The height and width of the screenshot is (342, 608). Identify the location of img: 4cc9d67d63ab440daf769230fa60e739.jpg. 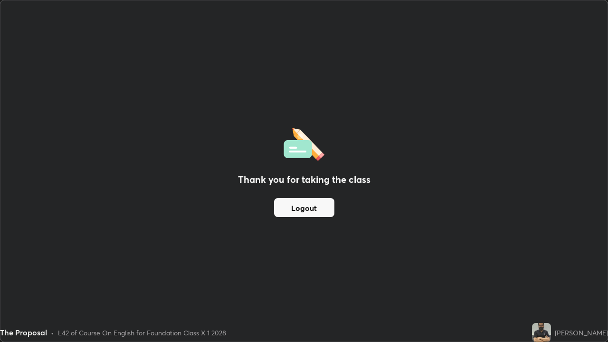
(541, 332).